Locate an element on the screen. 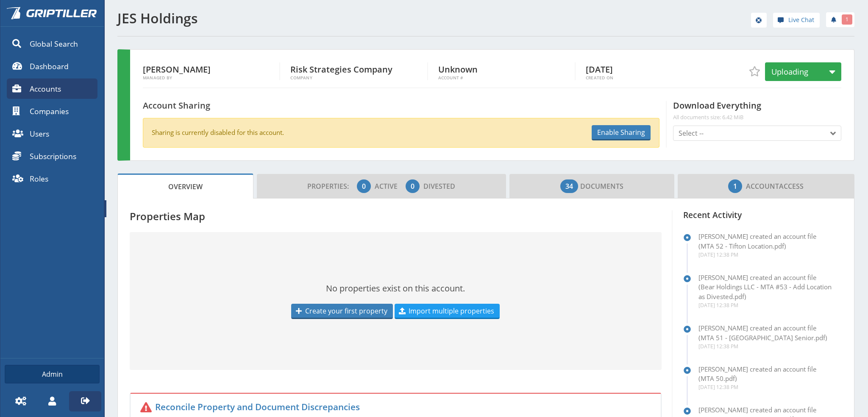 The height and width of the screenshot is (417, 868). span: Select -- is located at coordinates (691, 134).